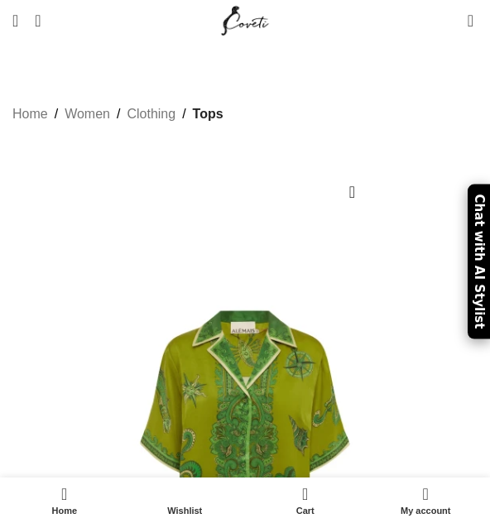  Describe the element at coordinates (245, 19) in the screenshot. I see `a: Site logo` at that location.